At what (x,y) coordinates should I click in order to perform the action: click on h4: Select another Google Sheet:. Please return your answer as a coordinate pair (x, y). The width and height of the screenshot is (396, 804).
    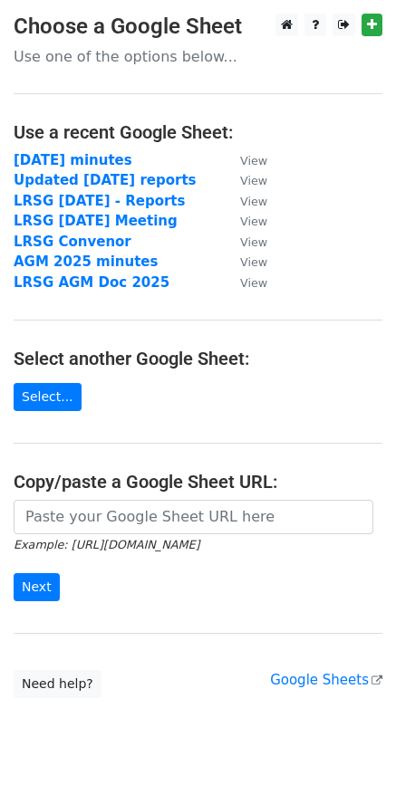
    Looking at the image, I should click on (197, 359).